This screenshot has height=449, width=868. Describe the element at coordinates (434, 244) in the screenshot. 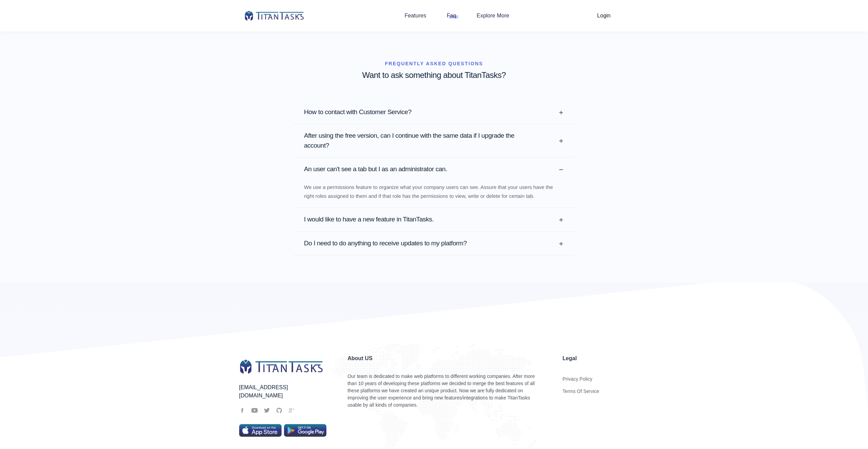

I see `div: Do I need to do anything to receive updates to my platform?` at that location.